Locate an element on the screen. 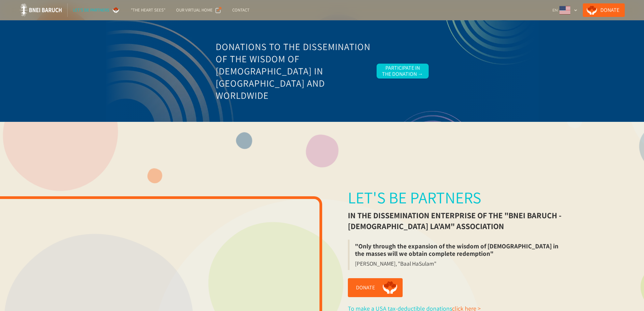  a: Our Virtual Home is located at coordinates (199, 10).